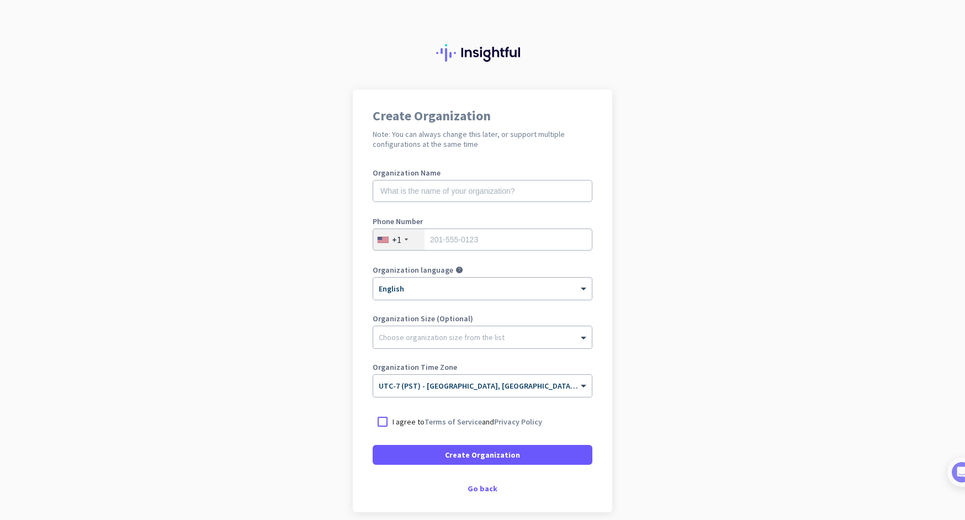 The image size is (965, 520). What do you see at coordinates (482, 455) in the screenshot?
I see `span: Create Organization` at bounding box center [482, 455].